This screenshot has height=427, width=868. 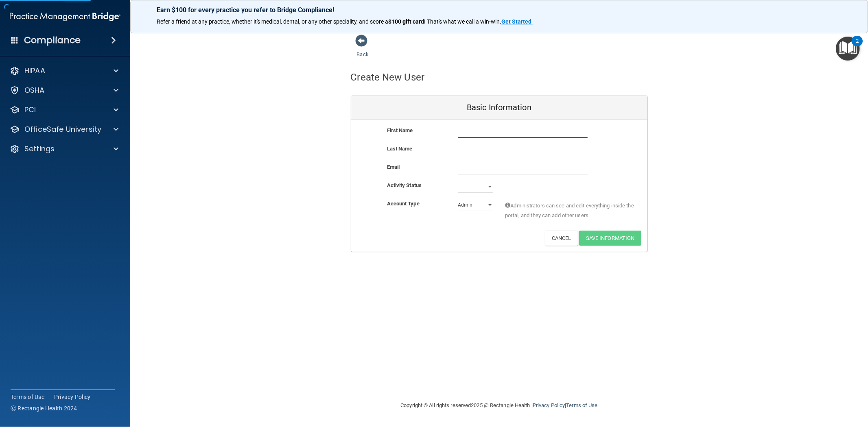 I want to click on a: OSHA, so click(x=64, y=90).